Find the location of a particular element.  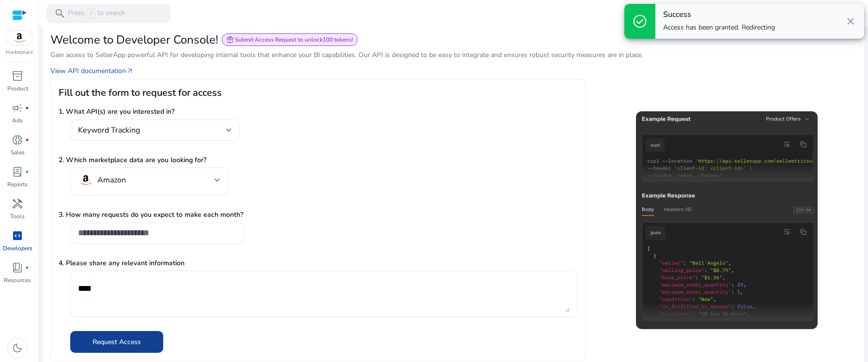

h4: Keyword Tracking is located at coordinates (109, 130).